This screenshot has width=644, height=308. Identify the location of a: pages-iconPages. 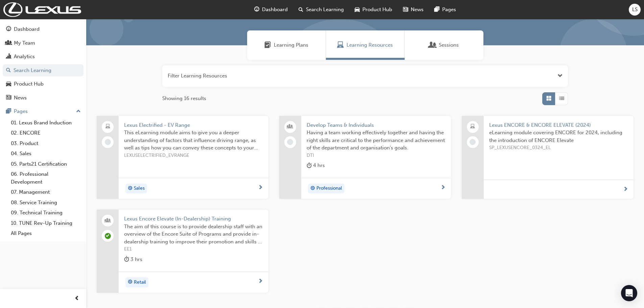
(445, 10).